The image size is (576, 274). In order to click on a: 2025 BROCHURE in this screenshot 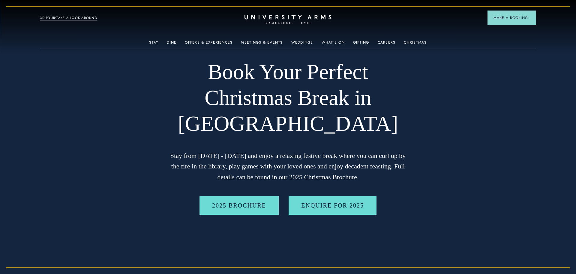, I will do `click(239, 205)`.